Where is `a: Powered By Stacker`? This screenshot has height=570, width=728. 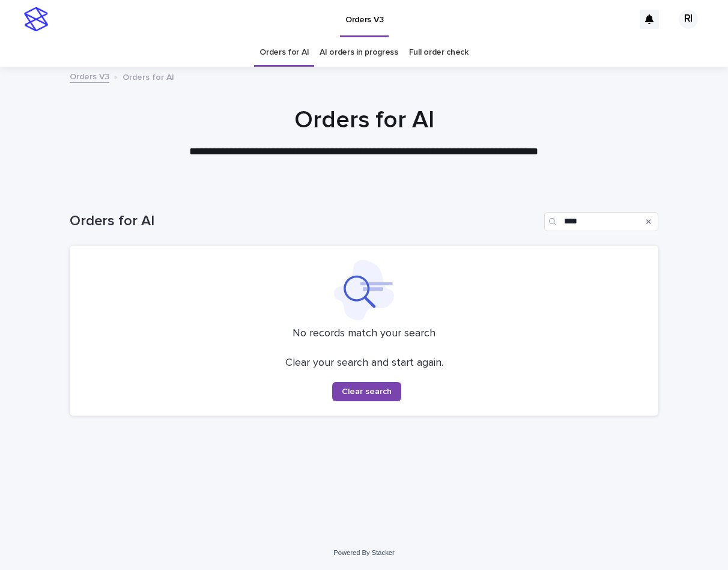 a: Powered By Stacker is located at coordinates (364, 552).